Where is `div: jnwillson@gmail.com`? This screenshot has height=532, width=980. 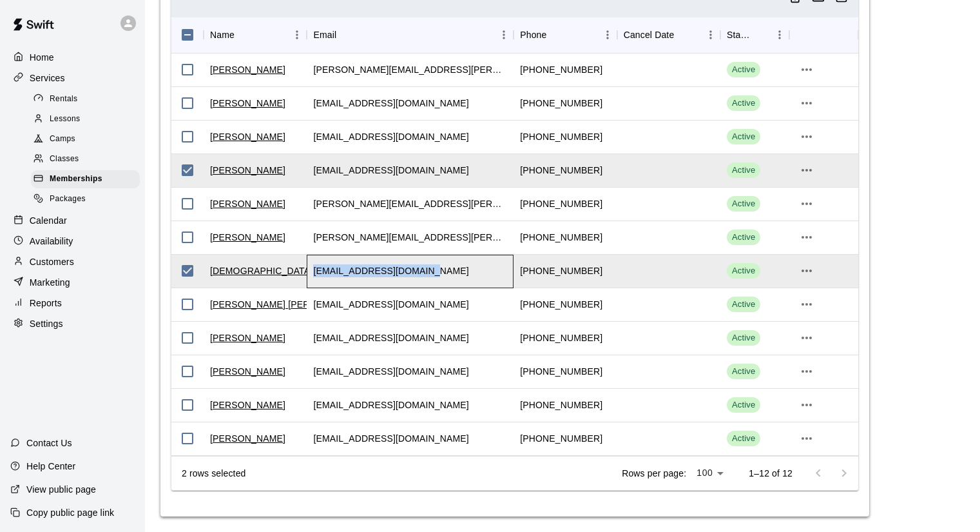 div: jnwillson@gmail.com is located at coordinates (390, 137).